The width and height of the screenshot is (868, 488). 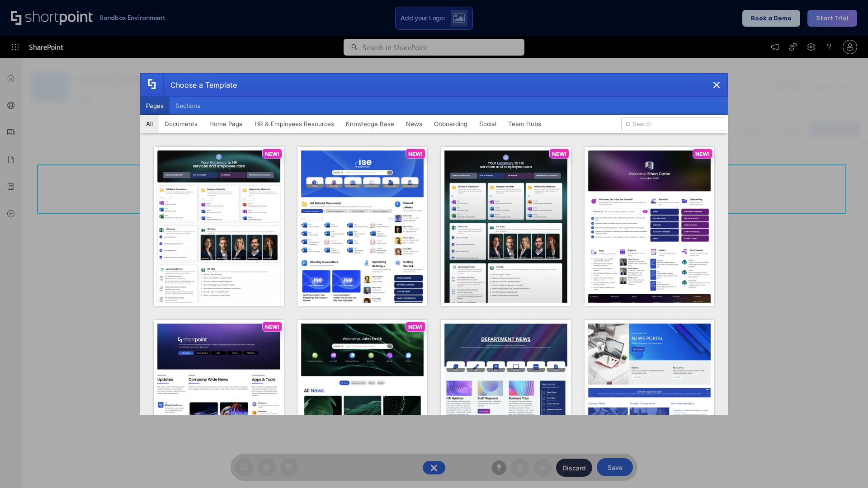 What do you see at coordinates (200, 85) in the screenshot?
I see `div: Choose a Template` at bounding box center [200, 85].